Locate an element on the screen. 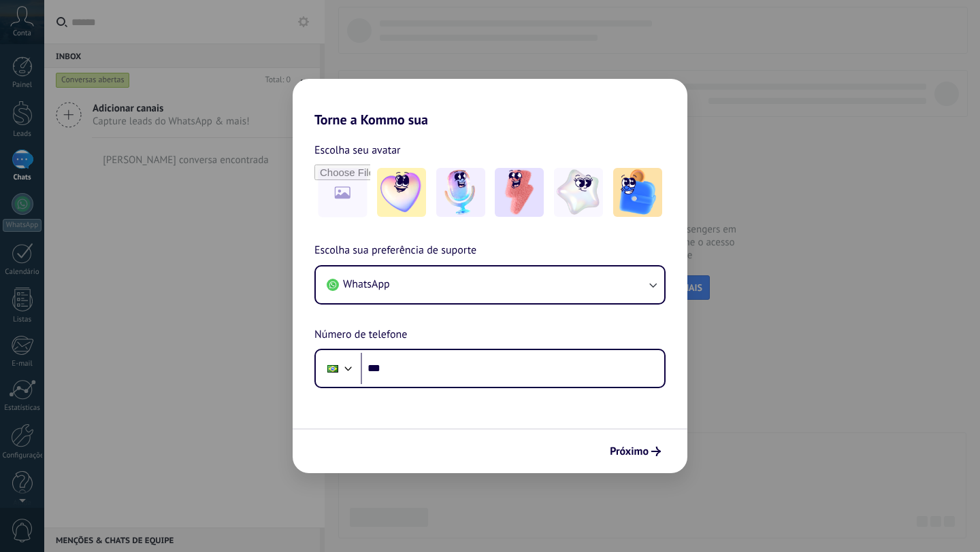 The image size is (980, 552). img: -5.jpeg is located at coordinates (637, 193).